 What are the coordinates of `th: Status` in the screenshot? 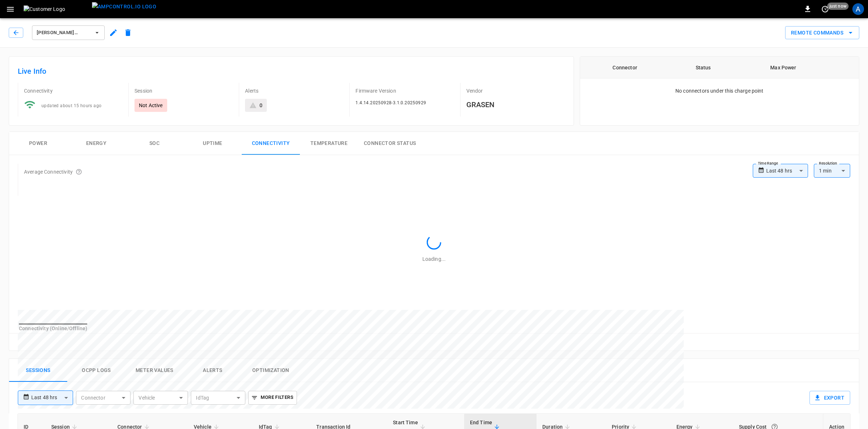 It's located at (703, 68).